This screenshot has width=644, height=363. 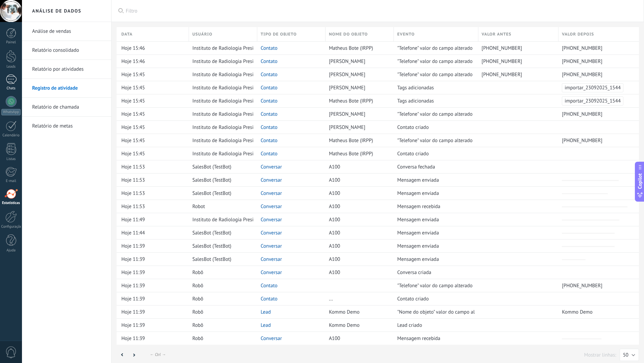 I want to click on div: Estatísticas, so click(x=11, y=203).